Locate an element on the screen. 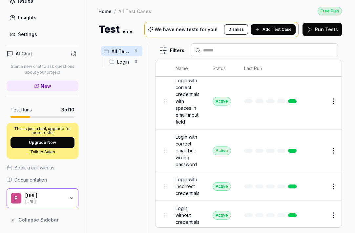 The image size is (355, 233). span: Login with correct email but wrong password is located at coordinates (187, 151).